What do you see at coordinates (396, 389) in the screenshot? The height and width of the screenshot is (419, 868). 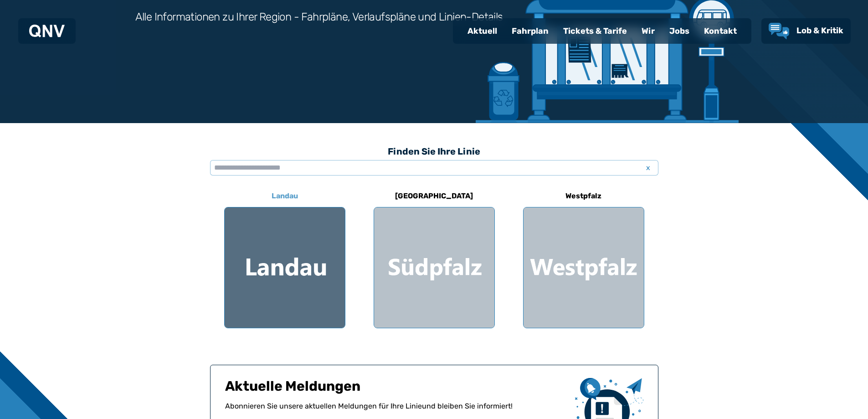 I see `h1: Aktuelle Meldungen` at bounding box center [396, 389].